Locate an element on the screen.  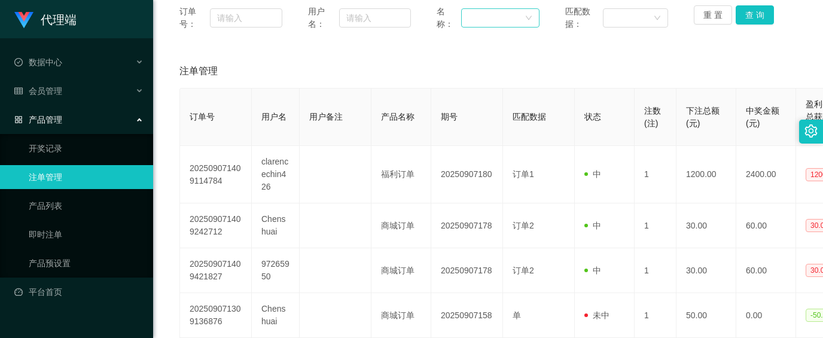
td: 2400.00 is located at coordinates (766, 175).